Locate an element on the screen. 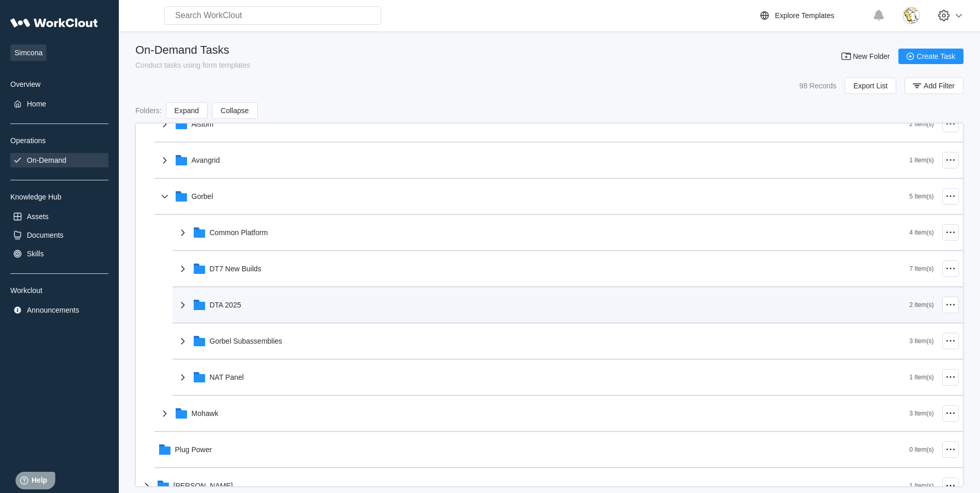 This screenshot has height=493, width=980. div: Common Platform is located at coordinates (238, 233).